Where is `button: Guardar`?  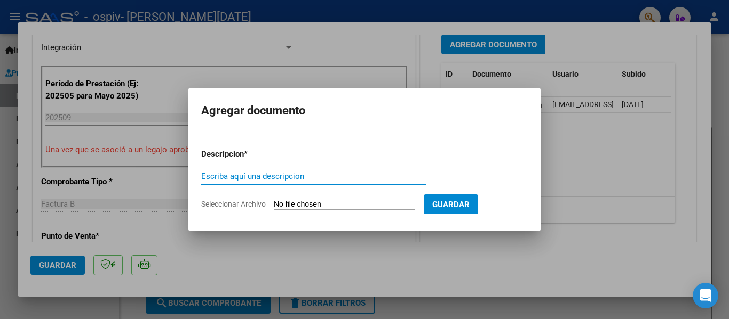
button: Guardar is located at coordinates (451, 204).